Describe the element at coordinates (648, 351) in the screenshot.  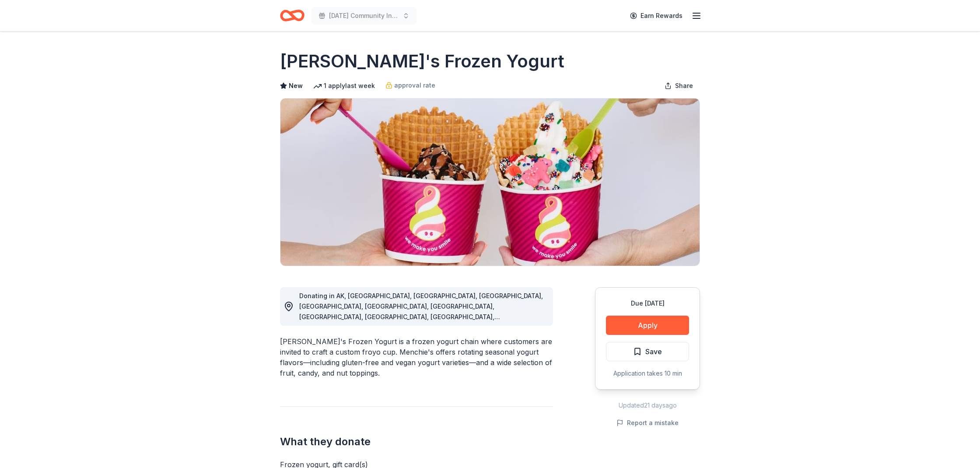
I see `button: Save` at that location.